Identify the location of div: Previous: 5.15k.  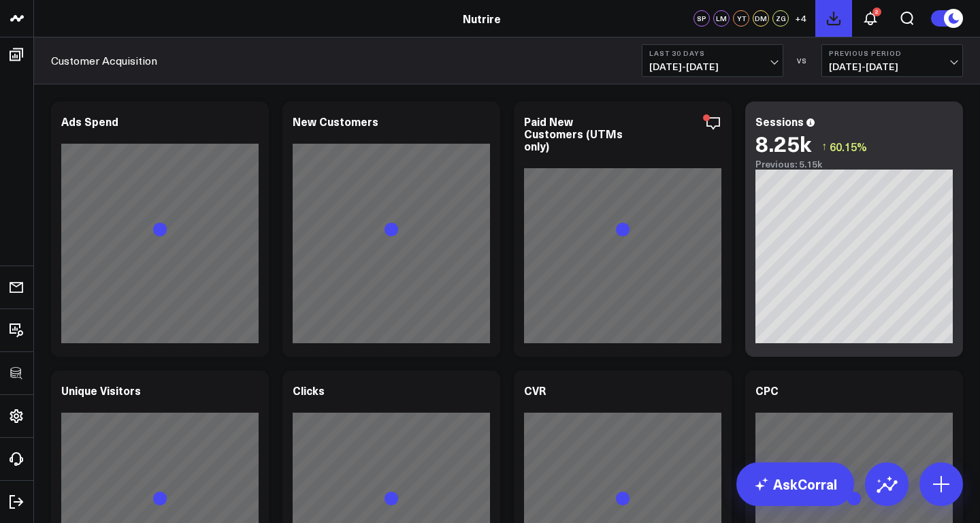
(854, 164).